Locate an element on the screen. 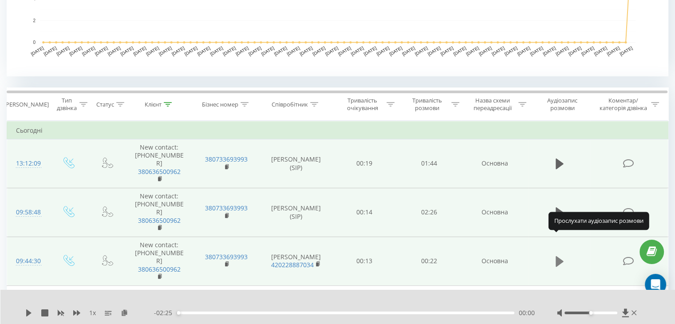 The height and width of the screenshot is (324, 675). text: 2 is located at coordinates (34, 20).